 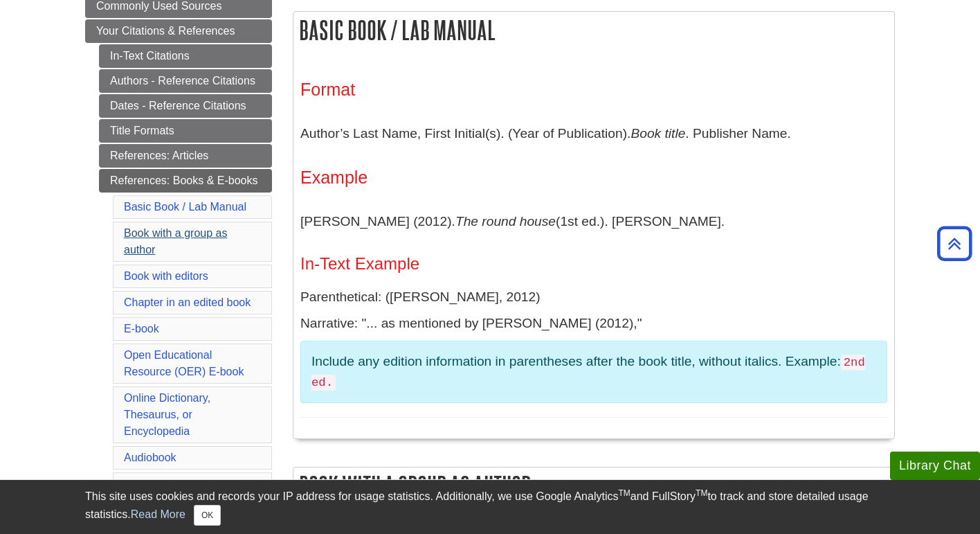 I want to click on h3: Format, so click(x=594, y=89).